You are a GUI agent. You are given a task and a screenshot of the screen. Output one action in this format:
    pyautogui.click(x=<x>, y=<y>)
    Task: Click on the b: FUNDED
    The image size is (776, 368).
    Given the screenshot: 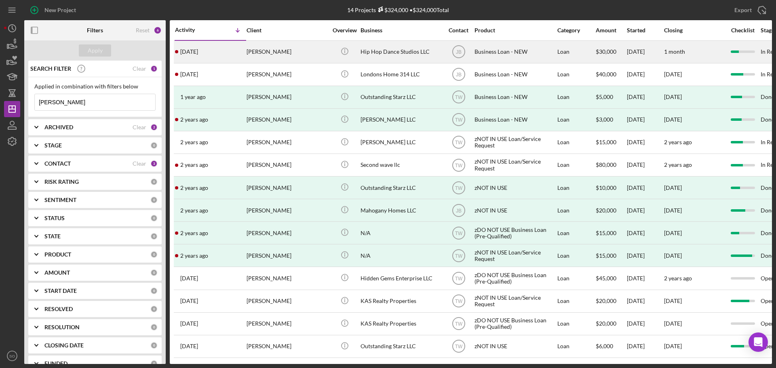 What is the action you would take?
    pyautogui.click(x=56, y=364)
    